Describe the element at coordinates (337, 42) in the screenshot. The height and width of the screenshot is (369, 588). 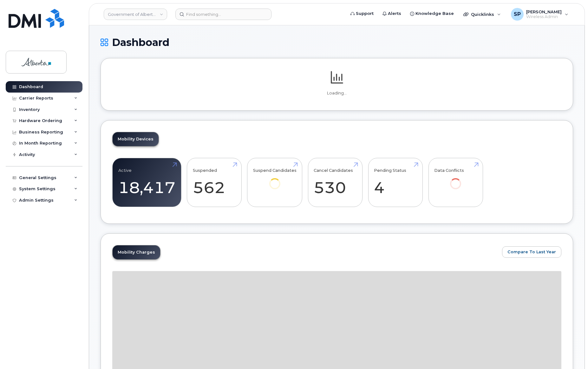
I see `h1: Dashboard` at that location.